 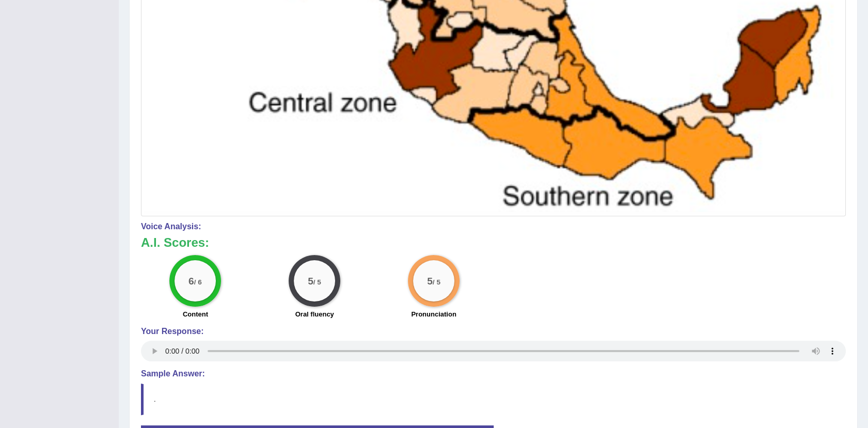 What do you see at coordinates (315, 314) in the screenshot?
I see `label: Oral fluency` at bounding box center [315, 314].